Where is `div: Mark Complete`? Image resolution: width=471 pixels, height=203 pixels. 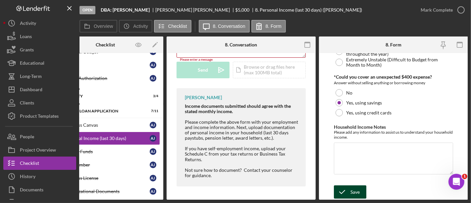
div: Mark Complete is located at coordinates (436, 10).